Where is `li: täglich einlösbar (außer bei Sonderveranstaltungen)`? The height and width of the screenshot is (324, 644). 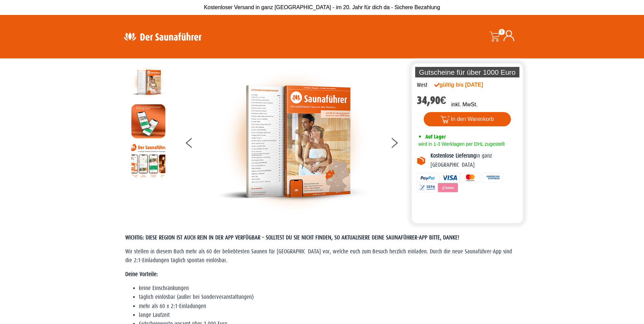
li: täglich einlösbar (außer bei Sonderveranstaltungen) is located at coordinates (329, 297).